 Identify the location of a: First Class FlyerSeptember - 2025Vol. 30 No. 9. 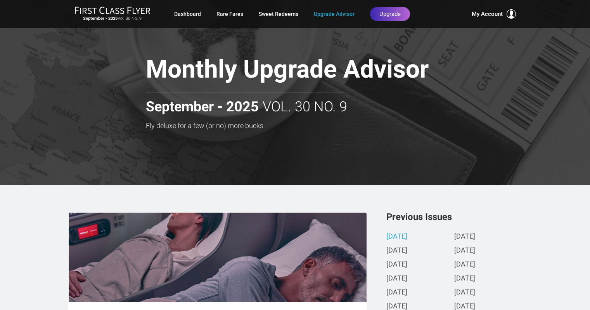
(112, 14).